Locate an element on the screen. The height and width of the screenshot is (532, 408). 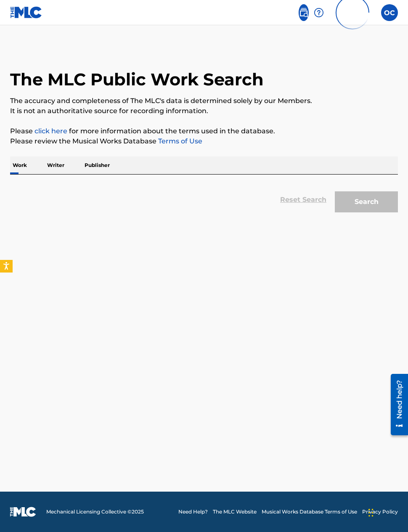
p: Publisher is located at coordinates (97, 165).